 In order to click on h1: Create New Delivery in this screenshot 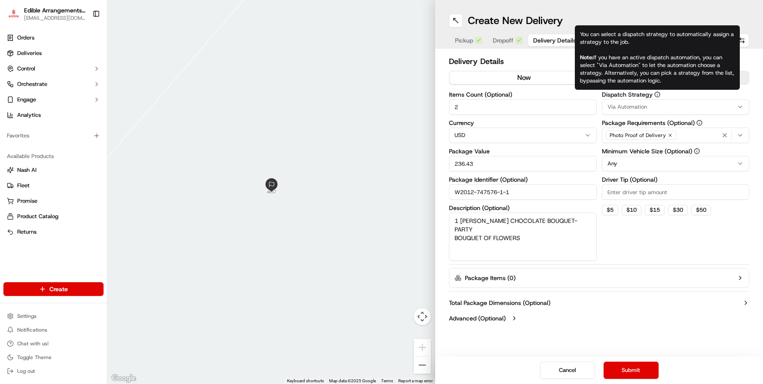, I will do `click(515, 21)`.